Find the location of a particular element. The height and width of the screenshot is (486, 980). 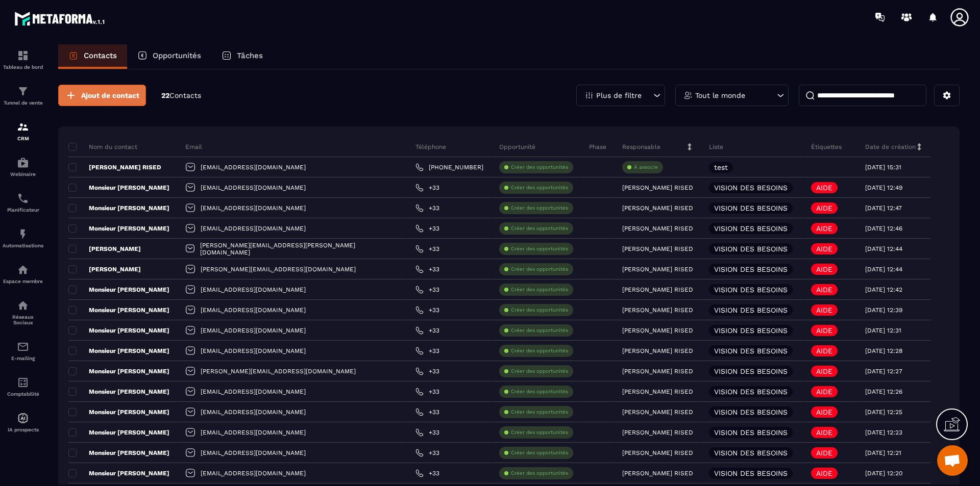

span: Contacts is located at coordinates (185, 96).